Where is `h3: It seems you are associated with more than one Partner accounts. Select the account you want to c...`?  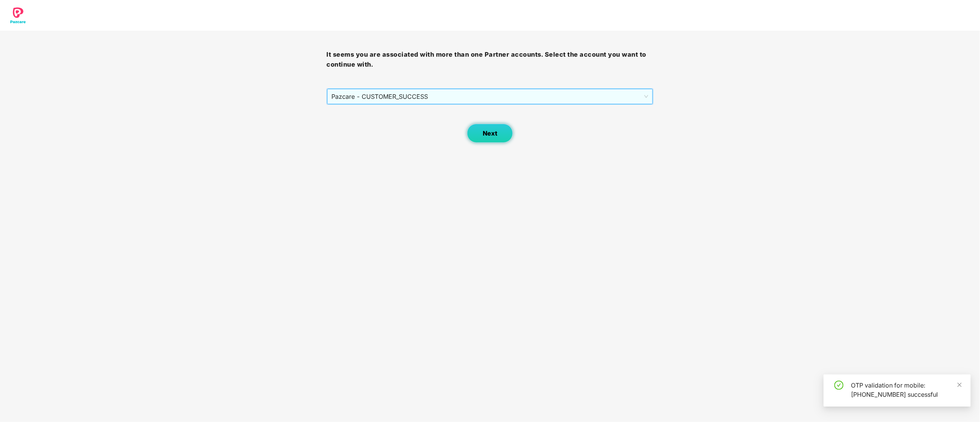
h3: It seems you are associated with more than one Partner accounts. Select the account you want to c... is located at coordinates (490, 59).